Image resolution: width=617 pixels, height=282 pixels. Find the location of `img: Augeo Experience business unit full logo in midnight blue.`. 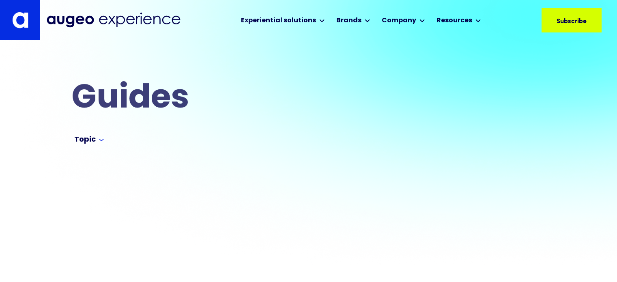

img: Augeo Experience business unit full logo in midnight blue. is located at coordinates (114, 20).